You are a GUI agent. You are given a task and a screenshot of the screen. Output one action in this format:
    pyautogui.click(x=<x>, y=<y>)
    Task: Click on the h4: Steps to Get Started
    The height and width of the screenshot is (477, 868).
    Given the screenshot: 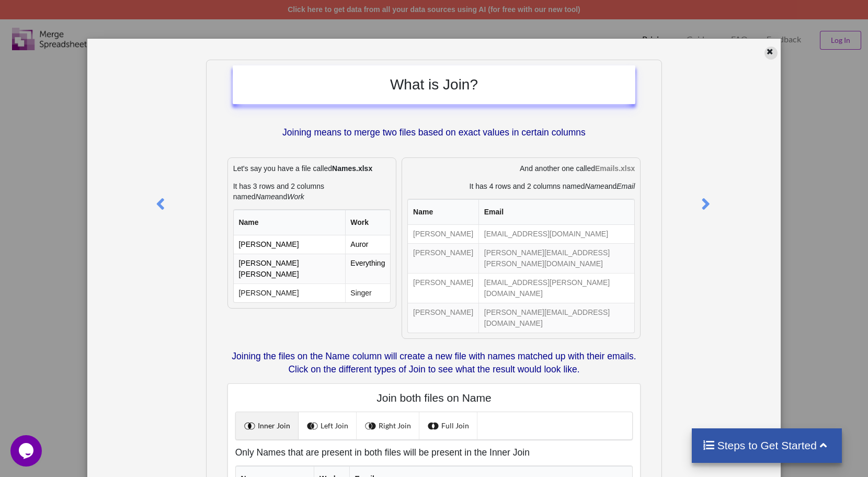 What is the action you would take?
    pyautogui.click(x=767, y=445)
    